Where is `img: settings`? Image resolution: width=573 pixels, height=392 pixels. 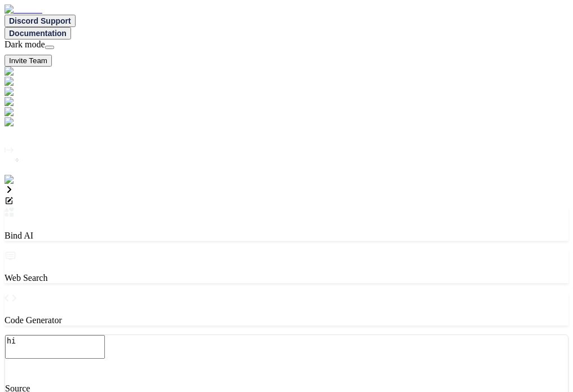
img: settings is located at coordinates (23, 180).